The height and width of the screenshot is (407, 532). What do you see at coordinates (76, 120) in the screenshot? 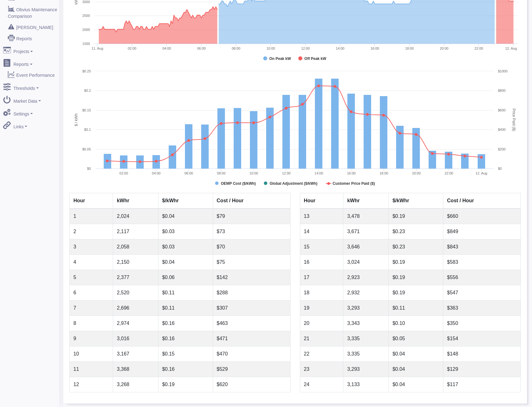
I see `tspan: $ / kWh` at bounding box center [76, 120].